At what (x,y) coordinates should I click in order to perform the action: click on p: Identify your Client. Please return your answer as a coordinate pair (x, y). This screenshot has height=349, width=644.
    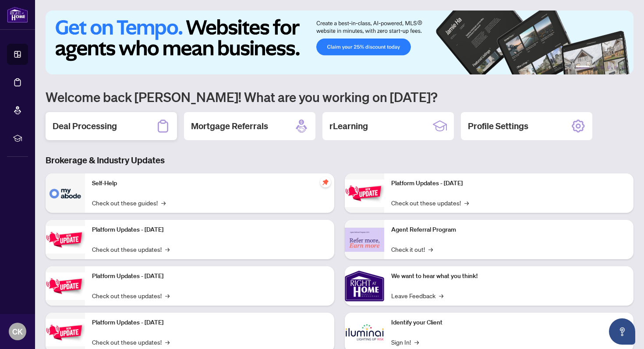
    Looking at the image, I should click on (509, 323).